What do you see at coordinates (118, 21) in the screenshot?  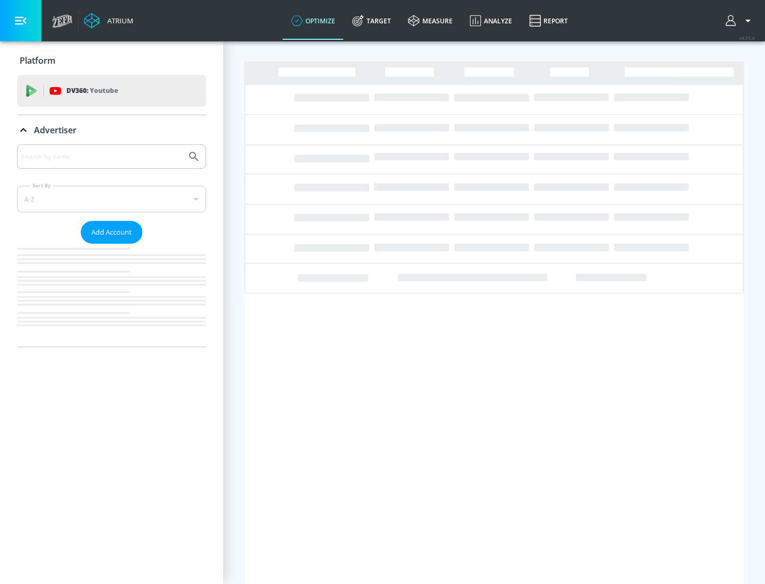 I see `div: Atrium` at bounding box center [118, 21].